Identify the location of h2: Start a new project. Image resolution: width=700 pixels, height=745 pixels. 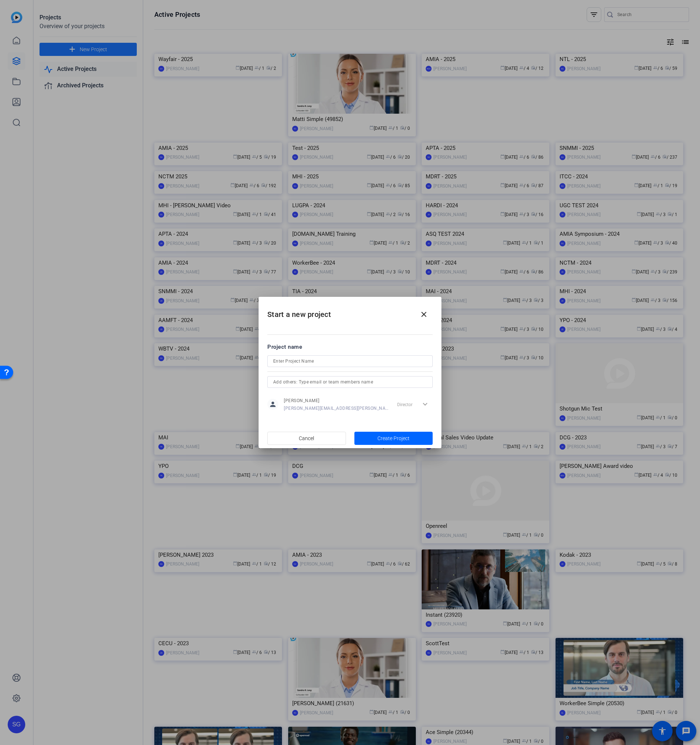
(350, 312).